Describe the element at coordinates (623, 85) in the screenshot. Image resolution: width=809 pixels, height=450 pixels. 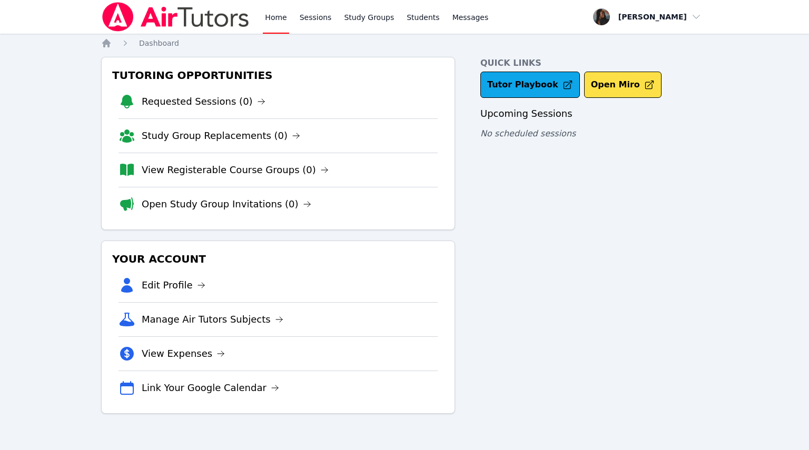
I see `button: Open Miro` at that location.